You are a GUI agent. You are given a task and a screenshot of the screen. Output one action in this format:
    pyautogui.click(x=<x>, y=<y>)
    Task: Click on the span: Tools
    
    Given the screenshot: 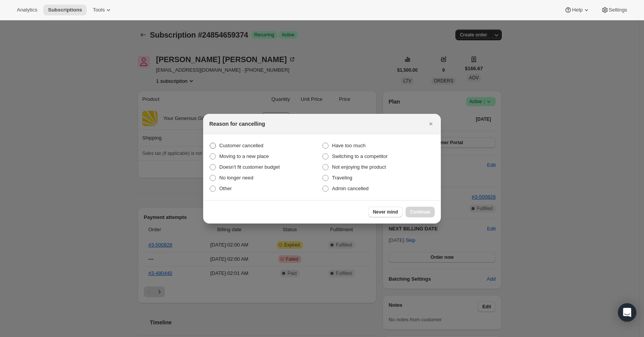 What is the action you would take?
    pyautogui.click(x=99, y=10)
    